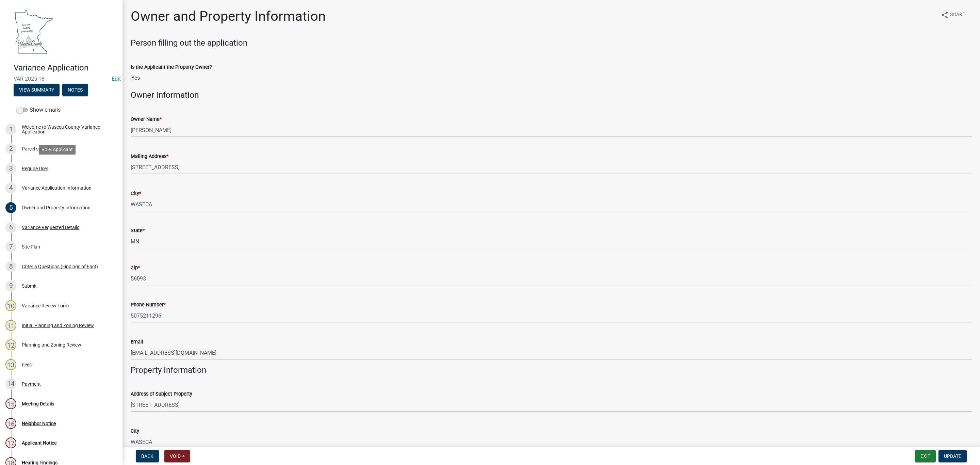 The image size is (980, 465). Describe the element at coordinates (138, 231) in the screenshot. I see `label: State` at that location.